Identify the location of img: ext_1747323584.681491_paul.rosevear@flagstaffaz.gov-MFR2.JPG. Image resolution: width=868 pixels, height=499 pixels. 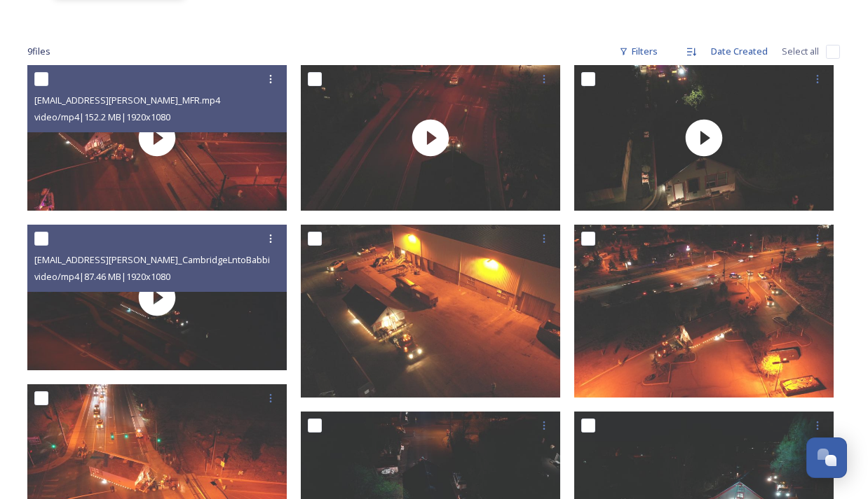
(704, 311).